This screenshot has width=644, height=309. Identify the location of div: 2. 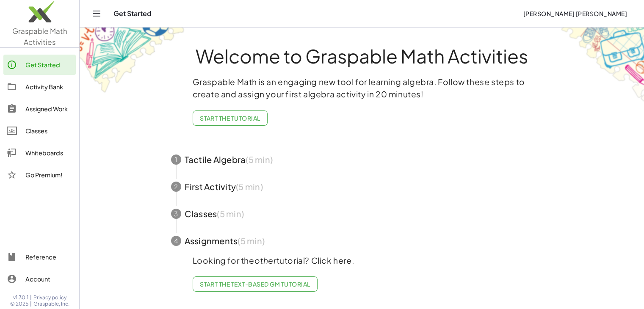
(176, 187).